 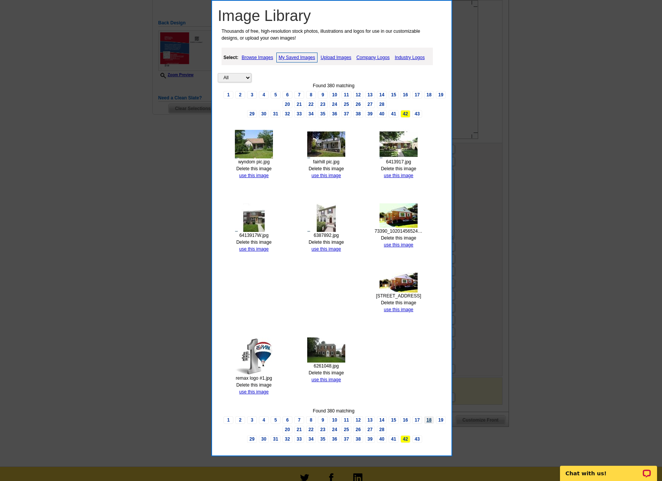 What do you see at coordinates (254, 235) in the screenshot?
I see `div: 6413917W.jpg` at bounding box center [254, 235].